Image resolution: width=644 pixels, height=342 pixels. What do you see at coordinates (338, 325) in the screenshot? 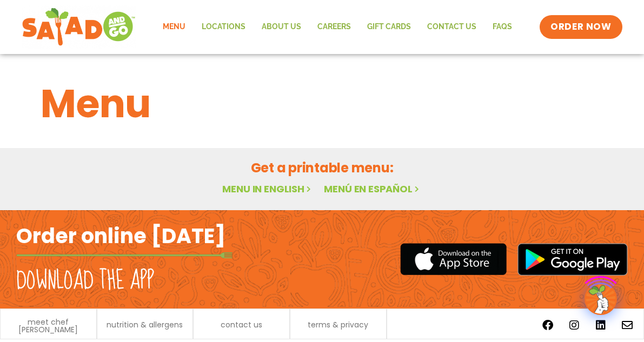
I see `span: terms & privacy` at bounding box center [338, 325].